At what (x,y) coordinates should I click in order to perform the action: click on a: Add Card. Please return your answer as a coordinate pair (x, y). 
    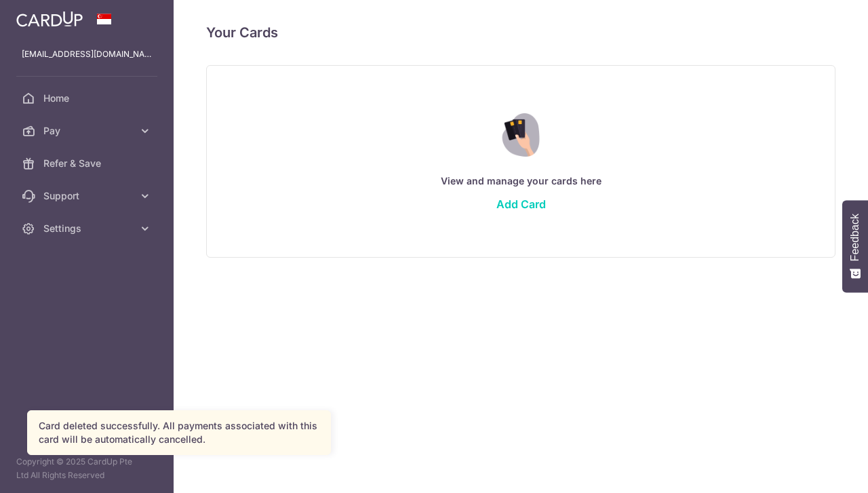
    Looking at the image, I should click on (521, 204).